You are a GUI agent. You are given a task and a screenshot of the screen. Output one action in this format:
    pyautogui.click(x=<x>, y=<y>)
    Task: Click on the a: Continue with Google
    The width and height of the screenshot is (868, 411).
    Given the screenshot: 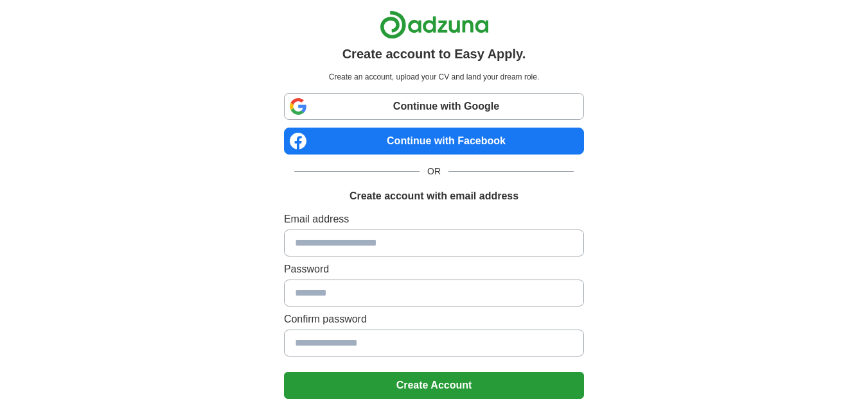 What is the action you would take?
    pyautogui.click(x=434, y=107)
    